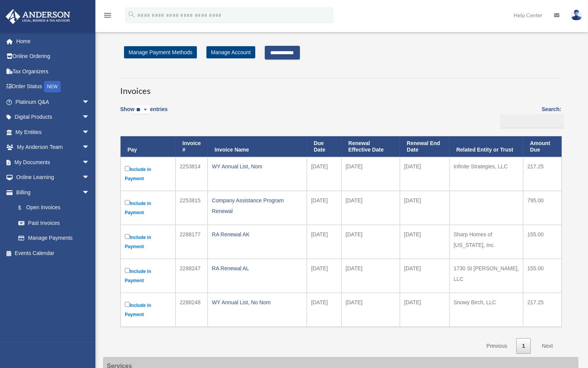  I want to click on div: RA Renewal AK, so click(257, 234).